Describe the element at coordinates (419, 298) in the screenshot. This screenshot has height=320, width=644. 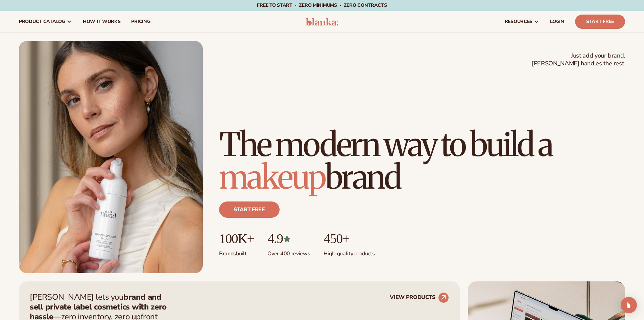
I see `a: VIEW PRODUCTS` at that location.